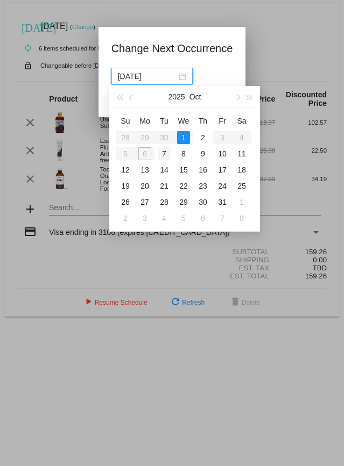 The width and height of the screenshot is (344, 466). What do you see at coordinates (242, 218) in the screenshot?
I see `td: 11/8/2025` at bounding box center [242, 218].